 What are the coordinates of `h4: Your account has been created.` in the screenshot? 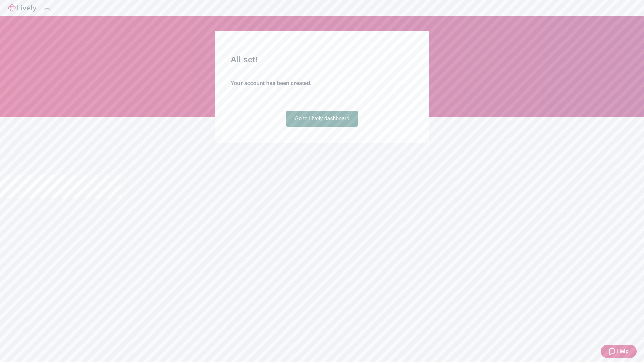 It's located at (322, 84).